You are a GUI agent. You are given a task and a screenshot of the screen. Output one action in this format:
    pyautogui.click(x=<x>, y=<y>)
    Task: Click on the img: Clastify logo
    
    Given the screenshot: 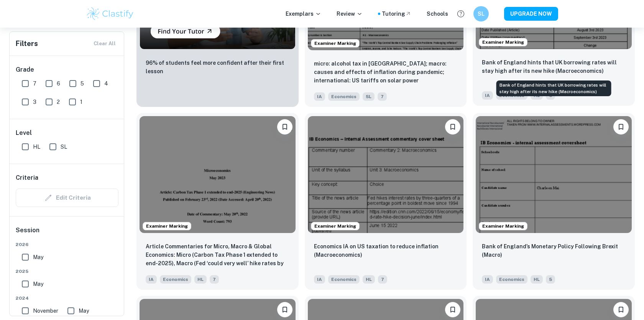 What is the action you would take?
    pyautogui.click(x=110, y=14)
    